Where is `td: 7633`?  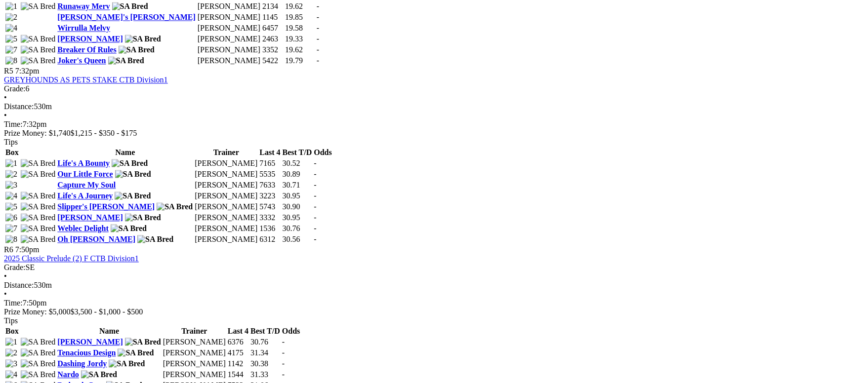 td: 7633 is located at coordinates (270, 185).